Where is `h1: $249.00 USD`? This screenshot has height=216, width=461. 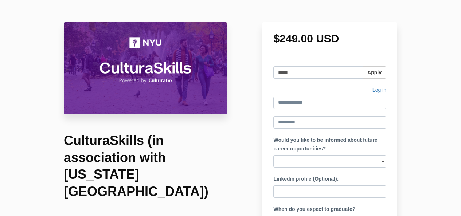
h1: $249.00 USD is located at coordinates (330, 39).